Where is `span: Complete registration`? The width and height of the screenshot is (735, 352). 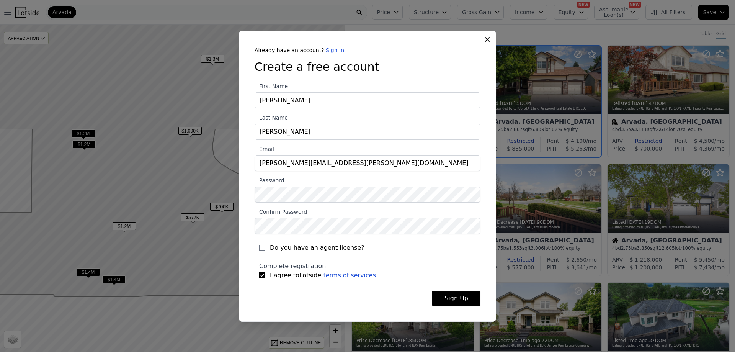
span: Complete registration is located at coordinates (292, 266).